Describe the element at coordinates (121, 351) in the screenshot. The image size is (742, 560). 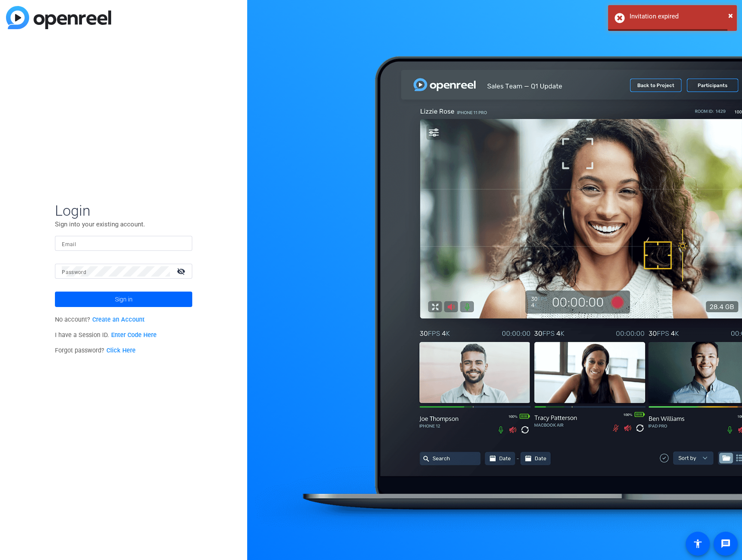
I see `a: Click Here` at that location.